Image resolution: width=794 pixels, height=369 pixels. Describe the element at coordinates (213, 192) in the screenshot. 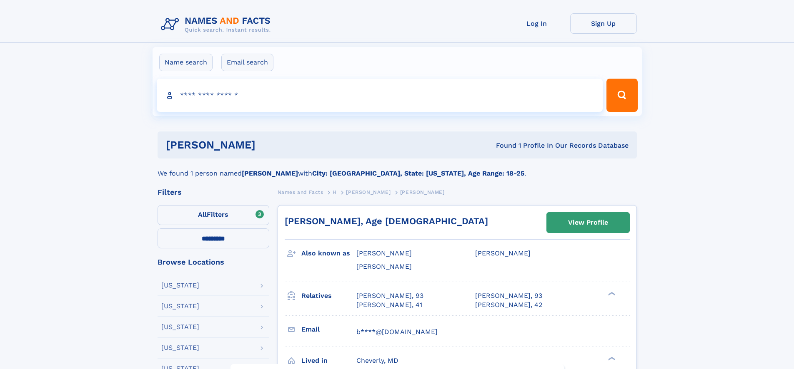

I see `div: Filters` at that location.